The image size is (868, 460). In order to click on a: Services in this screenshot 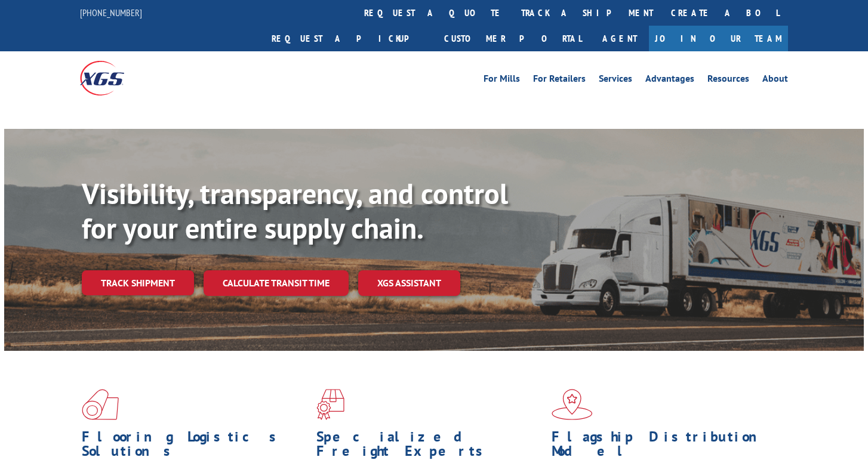, I will do `click(615, 81)`.